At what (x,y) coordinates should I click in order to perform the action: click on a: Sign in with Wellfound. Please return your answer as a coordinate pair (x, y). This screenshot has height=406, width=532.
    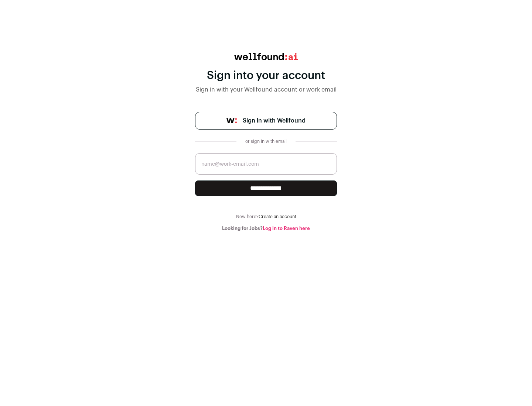
    Looking at the image, I should click on (266, 121).